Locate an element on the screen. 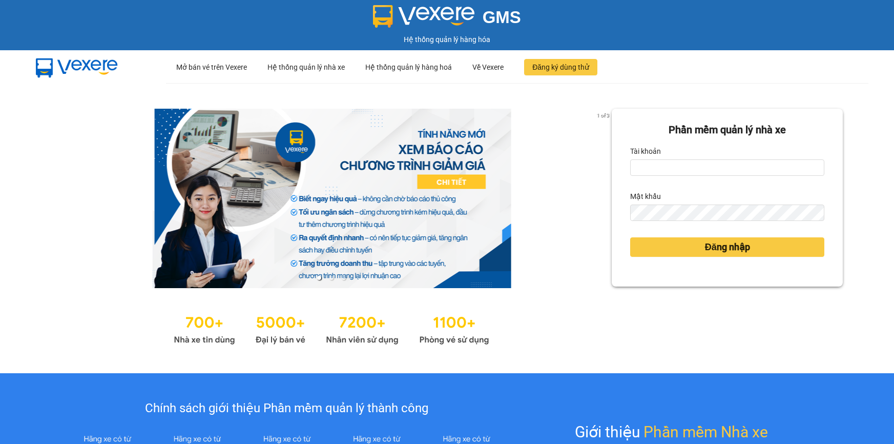 The image size is (894, 444). label: Tài khoản is located at coordinates (646, 151).